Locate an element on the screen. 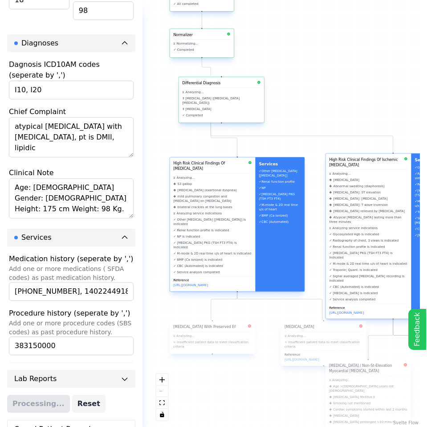  li: ✓ Troponin; Quant. is indicated is located at coordinates (368, 270).